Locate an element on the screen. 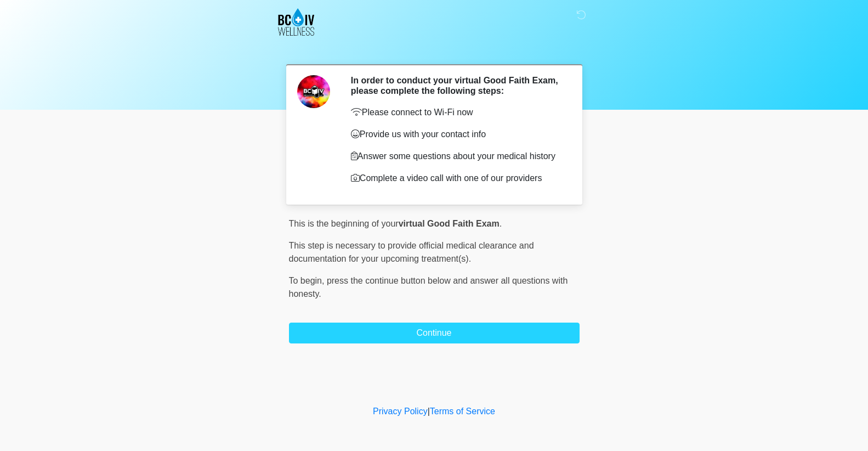 The width and height of the screenshot is (868, 451). a: Privacy Policy is located at coordinates (400, 411).